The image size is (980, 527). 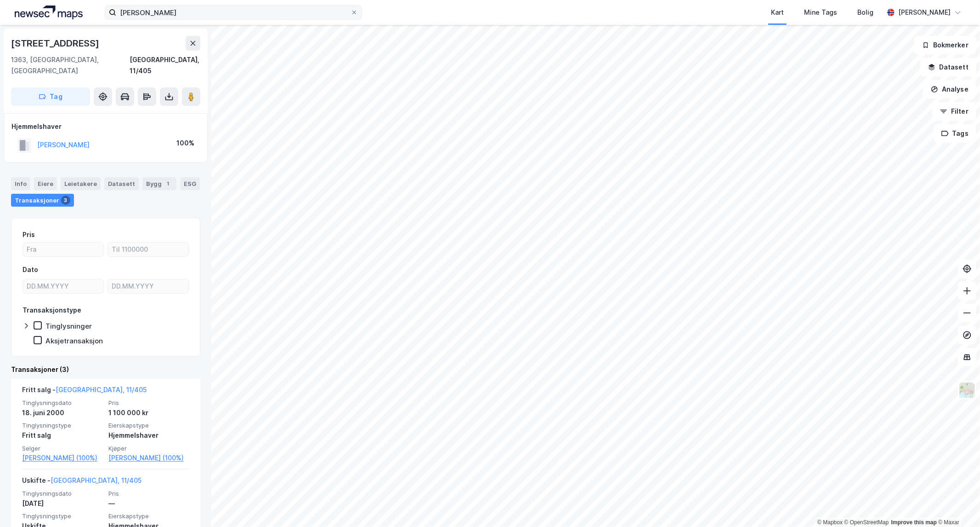 What do you see at coordinates (169, 184) in the screenshot?
I see `div: 1` at bounding box center [169, 184].